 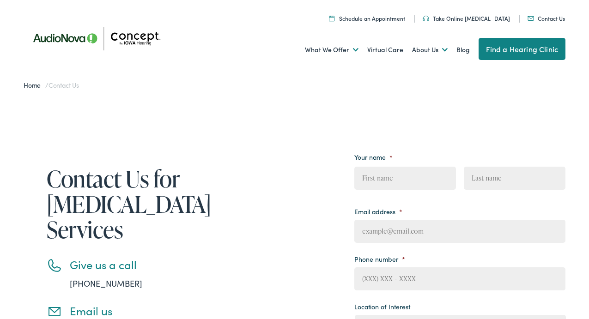 I want to click on label: Your name, so click(x=374, y=157).